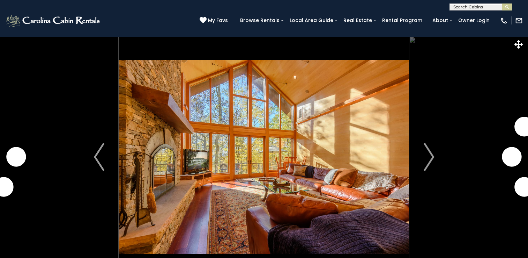 Image resolution: width=528 pixels, height=258 pixels. Describe the element at coordinates (474, 20) in the screenshot. I see `a: Owner Login` at that location.